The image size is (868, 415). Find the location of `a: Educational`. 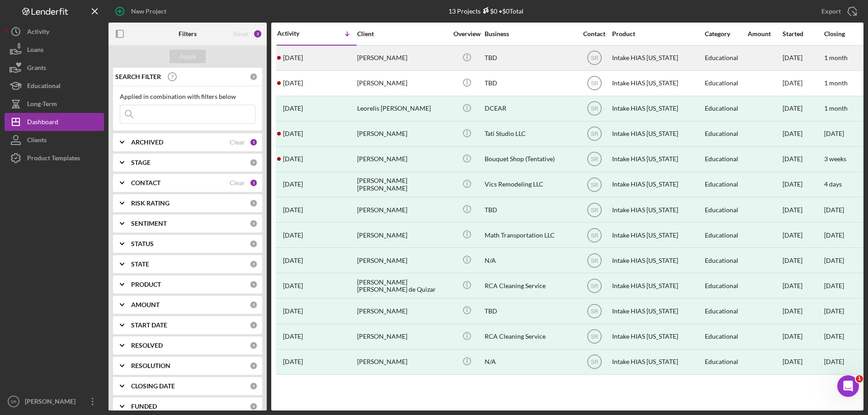

a: Educational is located at coordinates (54, 86).